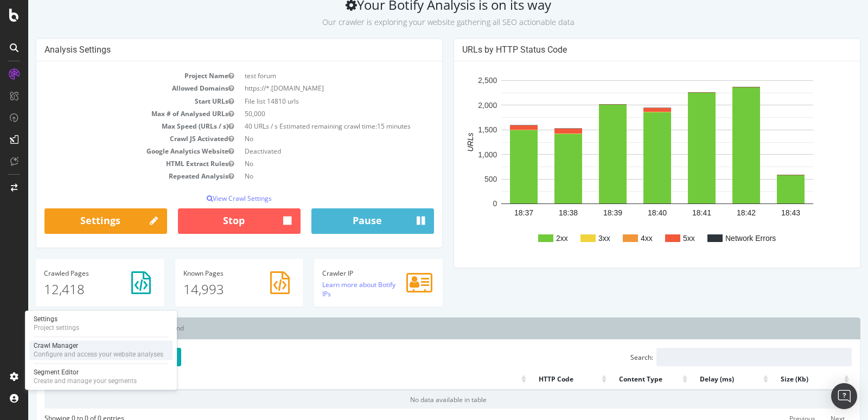 Image resolution: width=868 pixels, height=420 pixels. I want to click on p: 14,993, so click(211, 289).